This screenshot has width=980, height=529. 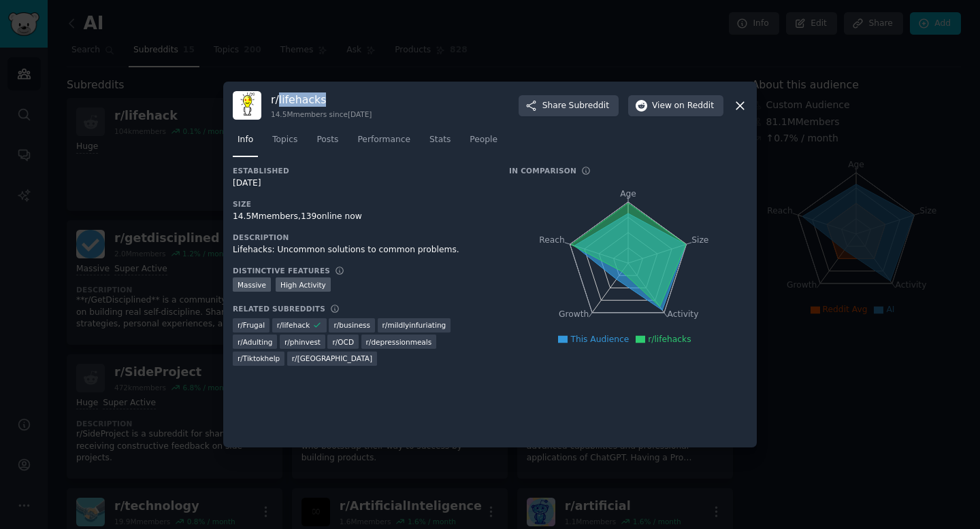 What do you see at coordinates (676, 106) in the screenshot?
I see `button: Viewon Reddit` at bounding box center [676, 106].